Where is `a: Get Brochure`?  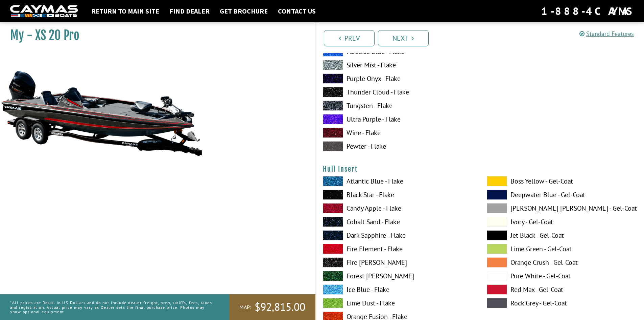 a: Get Brochure is located at coordinates (244, 11).